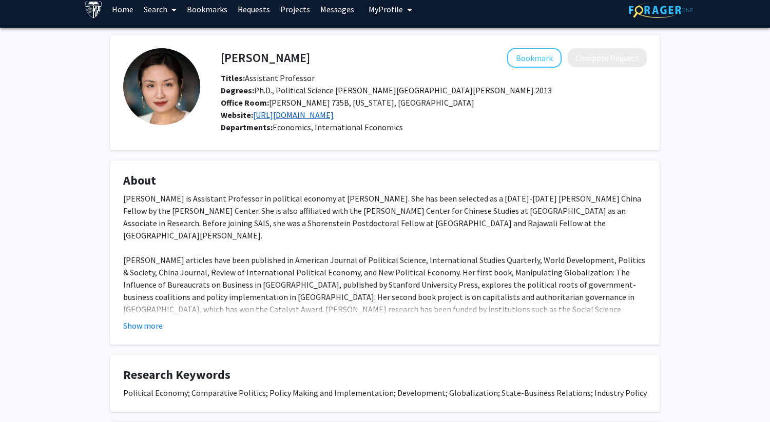 This screenshot has height=422, width=770. Describe the element at coordinates (93, 9) in the screenshot. I see `img: Johns Hopkins University Logo` at that location.